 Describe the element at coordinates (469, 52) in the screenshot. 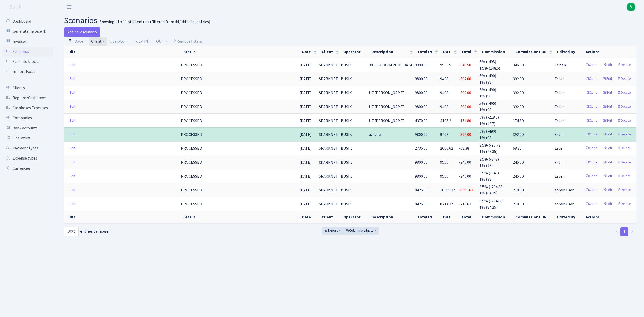

I see `th: Total : activate to sort column ascending` at that location.